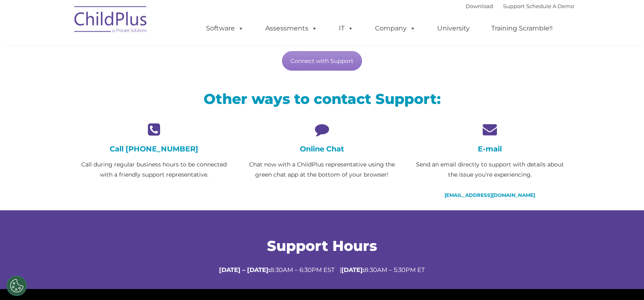 The height and width of the screenshot is (300, 644). Describe the element at coordinates (550, 6) in the screenshot. I see `a: Schedule A Demo` at that location.